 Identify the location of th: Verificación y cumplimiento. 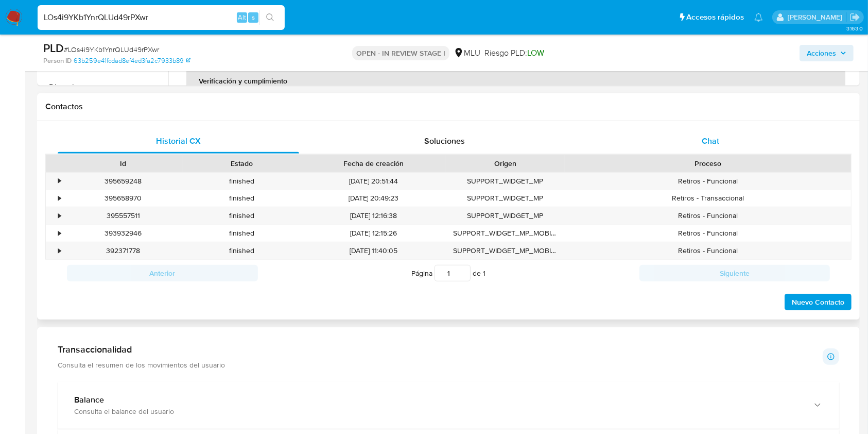
(516, 81).